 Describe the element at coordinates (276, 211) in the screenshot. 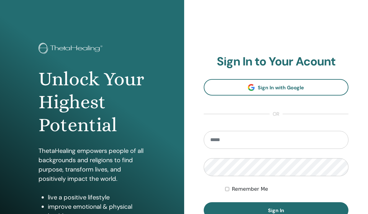

I see `span: Sign In` at that location.